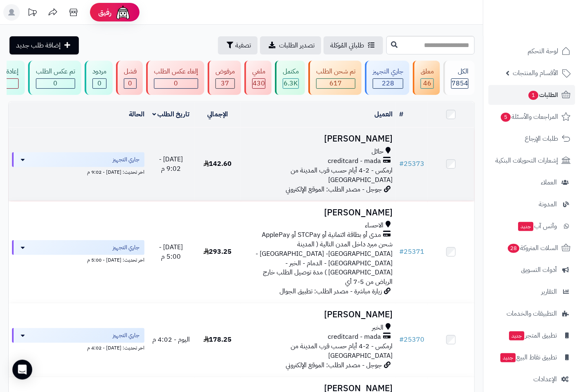 This screenshot has height=392, width=580. What do you see at coordinates (548, 204) in the screenshot?
I see `span: المدونة` at bounding box center [548, 204].